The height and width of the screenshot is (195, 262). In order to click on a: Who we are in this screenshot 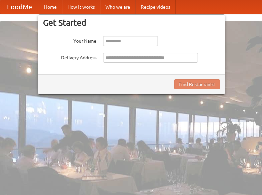, I will do `click(118, 7)`.